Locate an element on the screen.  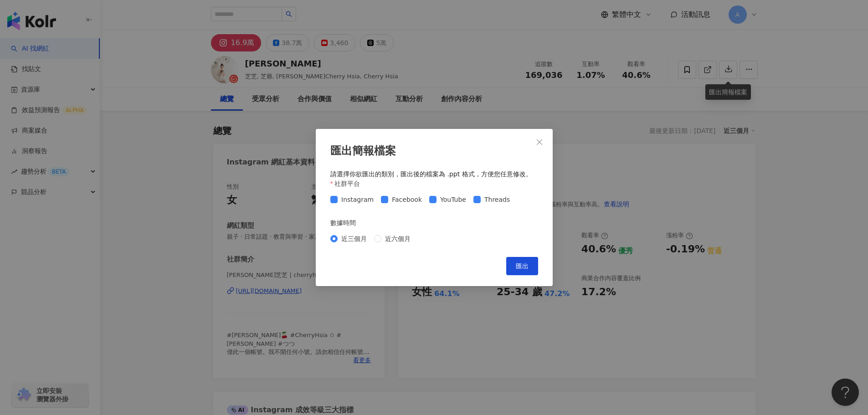
label: 社群平台 is located at coordinates (348, 184).